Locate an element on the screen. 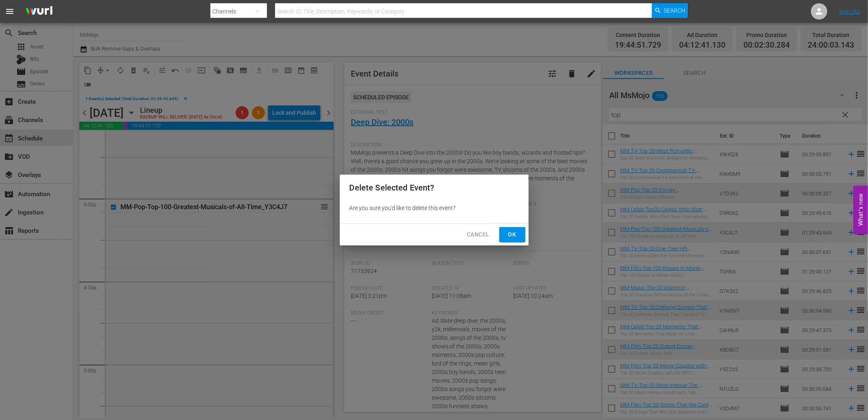  img: ans4CAIJ8jUAAAAAAAAAAAAAAAAAAAAAAAAgQb4GAAAAAAAAAAAAAAAAAAAAAAAAJMjXAAAAAAAAAAAAAAAAAAAAAAAAgAT5G... is located at coordinates (39, 11).